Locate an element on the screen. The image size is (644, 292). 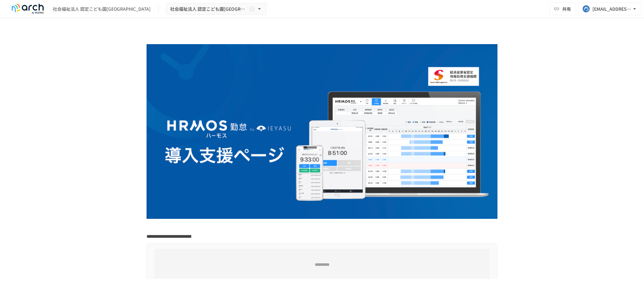
button: 共有 is located at coordinates (563, 9).